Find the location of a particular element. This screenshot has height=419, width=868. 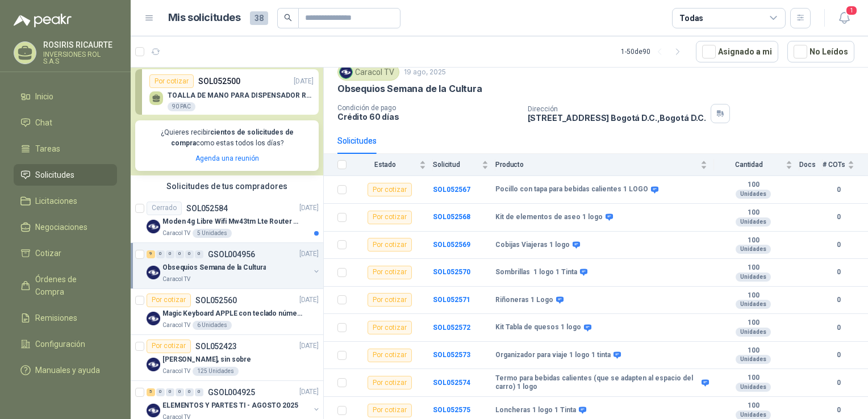

span: Estado is located at coordinates (385, 165).